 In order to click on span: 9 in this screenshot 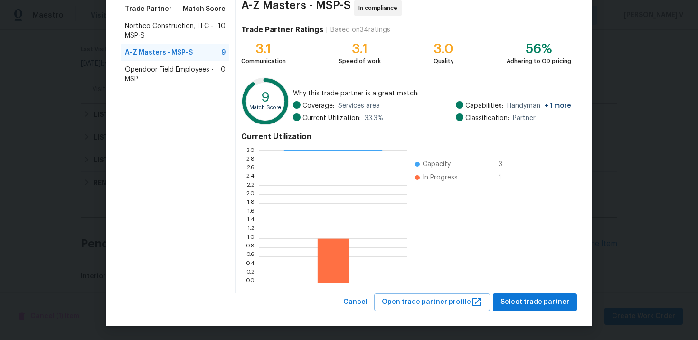, I will do `click(223, 53)`.